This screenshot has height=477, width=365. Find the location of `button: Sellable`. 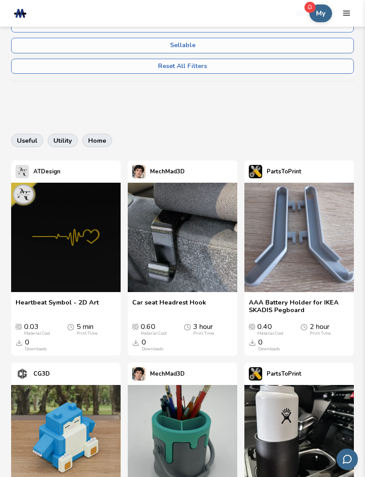

button: Sellable is located at coordinates (182, 45).